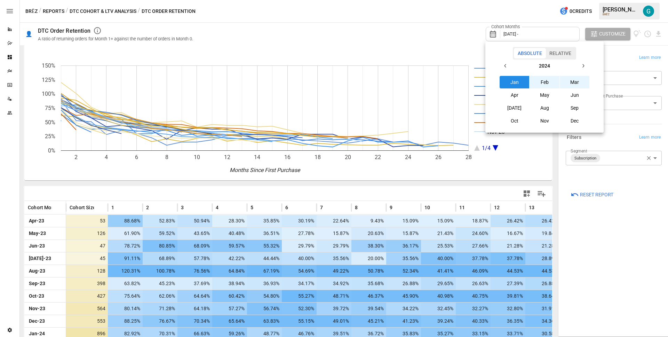 The height and width of the screenshot is (337, 668). What do you see at coordinates (544, 95) in the screenshot?
I see `button: May` at bounding box center [544, 95].